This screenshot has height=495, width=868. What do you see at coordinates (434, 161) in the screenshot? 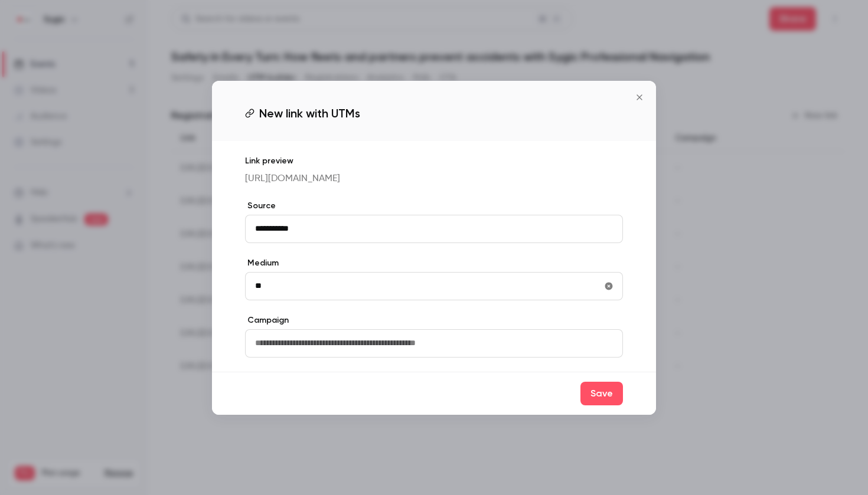
I see `p: Link preview` at bounding box center [434, 161].